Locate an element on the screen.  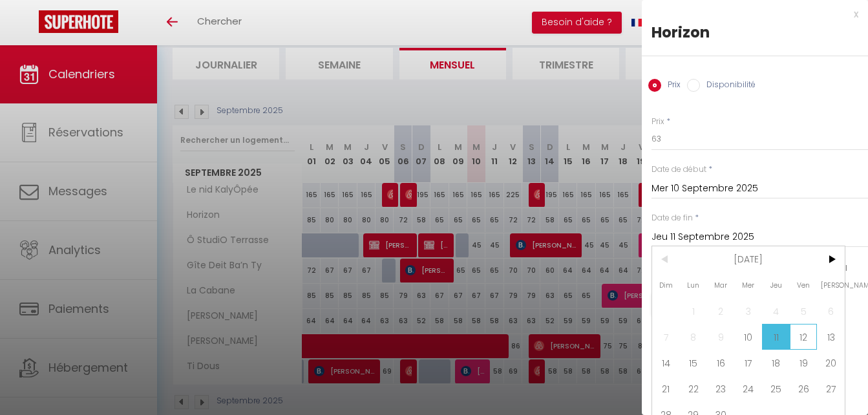
span: Ven is located at coordinates (803, 285).